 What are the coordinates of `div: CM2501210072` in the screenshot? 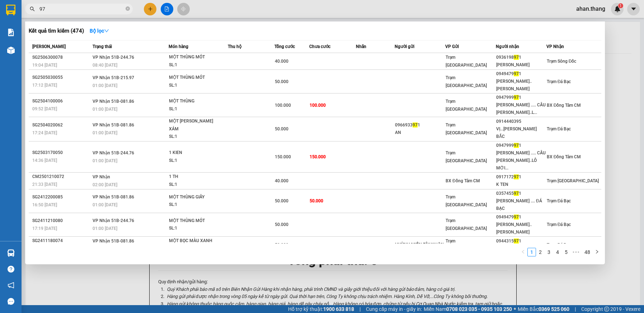 It's located at (62, 177).